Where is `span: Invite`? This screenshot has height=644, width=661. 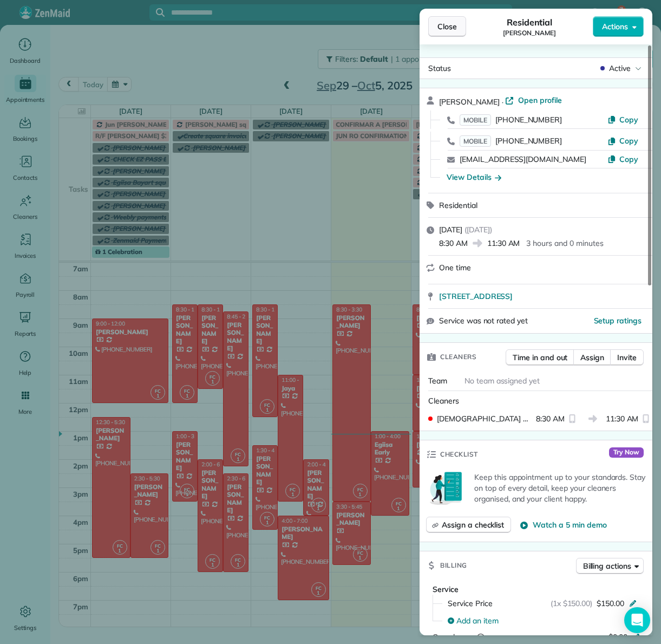 span: Invite is located at coordinates (627, 358).